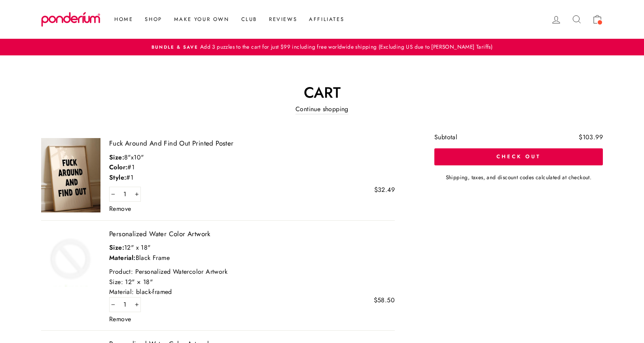 This screenshot has height=343, width=644. What do you see at coordinates (252, 248) in the screenshot?
I see `div: 12" x 18"` at bounding box center [252, 248].